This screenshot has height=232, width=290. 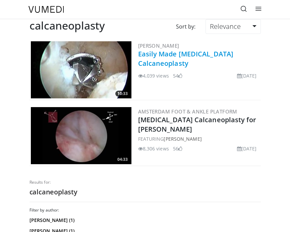 What do you see at coordinates (81, 135) in the screenshot?
I see `img: c6d9dc9d-0d37-48dd-bf59-37242a7714d5.300x170_q85_crop-smart_upscale.jpg` at bounding box center [81, 135].